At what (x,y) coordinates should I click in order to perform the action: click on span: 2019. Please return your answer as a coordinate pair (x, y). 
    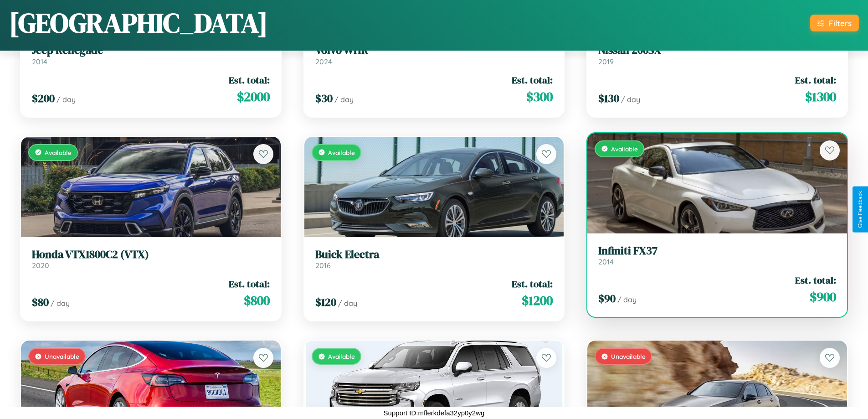
    Looking at the image, I should click on (607, 62).